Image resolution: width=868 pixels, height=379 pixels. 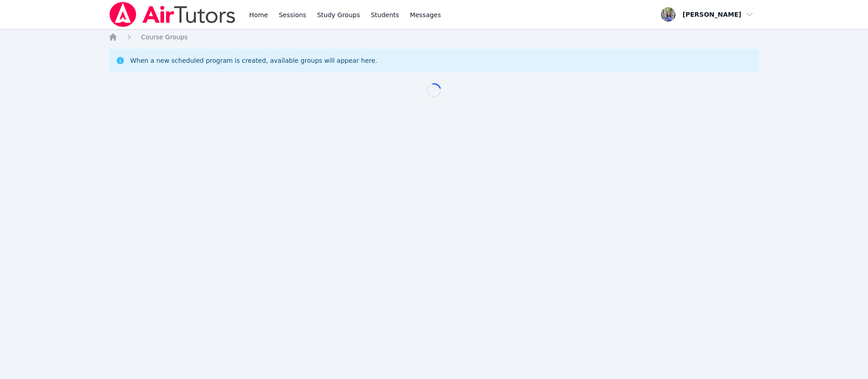 I want to click on div: When a new scheduled program is created, available groups will appear here., so click(x=254, y=61).